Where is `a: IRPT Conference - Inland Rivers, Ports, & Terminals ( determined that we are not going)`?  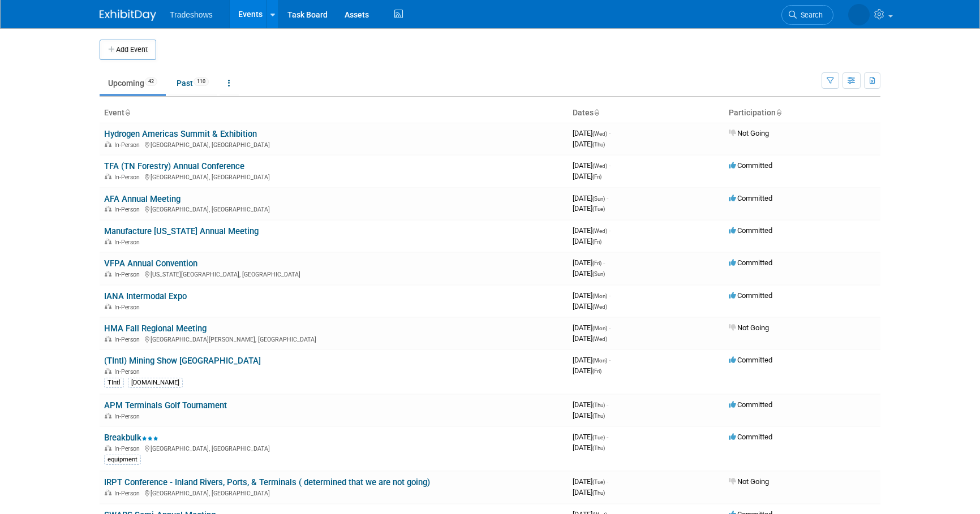 a: IRPT Conference - Inland Rivers, Ports, & Terminals ( determined that we are not going) is located at coordinates (267, 483).